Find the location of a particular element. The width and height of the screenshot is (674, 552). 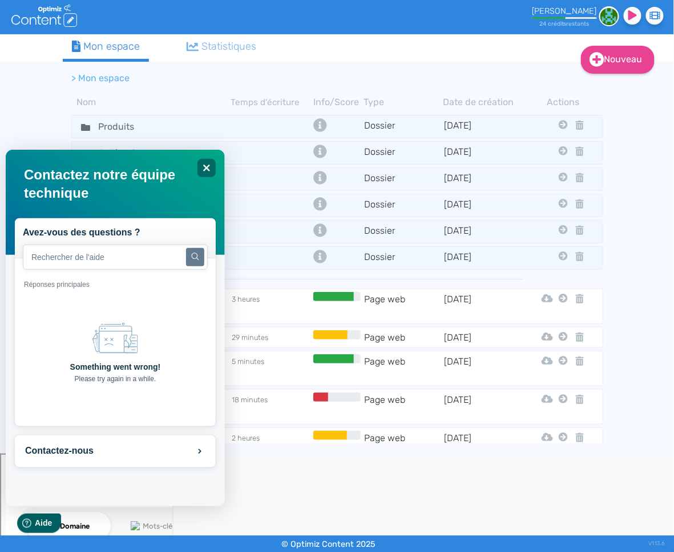

div: Domaine is located at coordinates (73, 71).